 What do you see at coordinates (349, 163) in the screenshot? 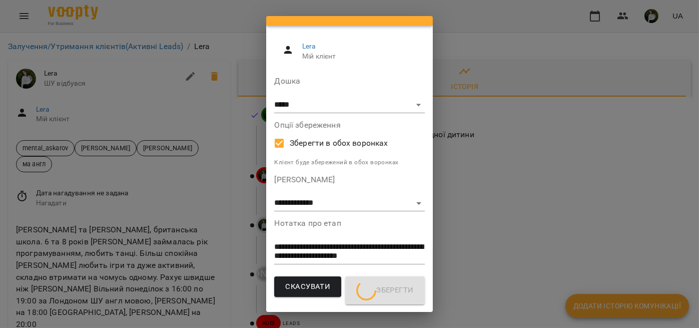
I see `p: Клієнт буде збережений в обох воронках` at bounding box center [349, 163].